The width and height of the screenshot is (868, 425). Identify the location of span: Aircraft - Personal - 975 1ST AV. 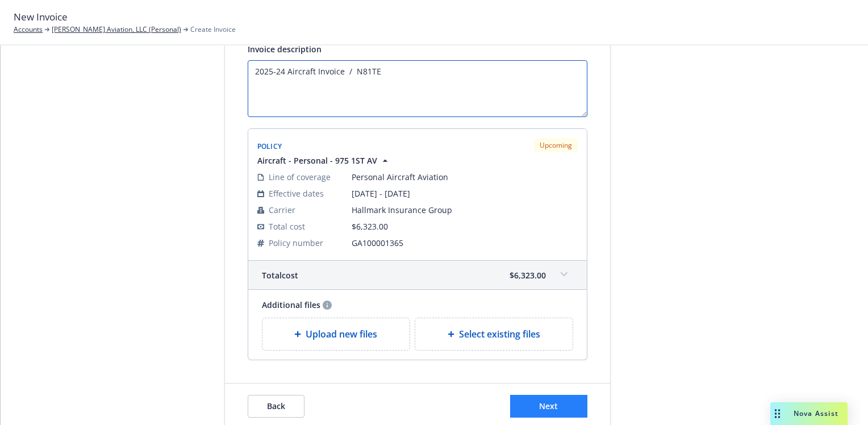
(317, 160).